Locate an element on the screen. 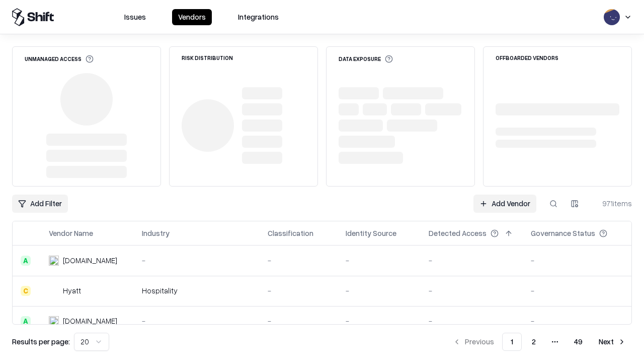 The image size is (644, 363). div: Hyatt is located at coordinates (72, 290).